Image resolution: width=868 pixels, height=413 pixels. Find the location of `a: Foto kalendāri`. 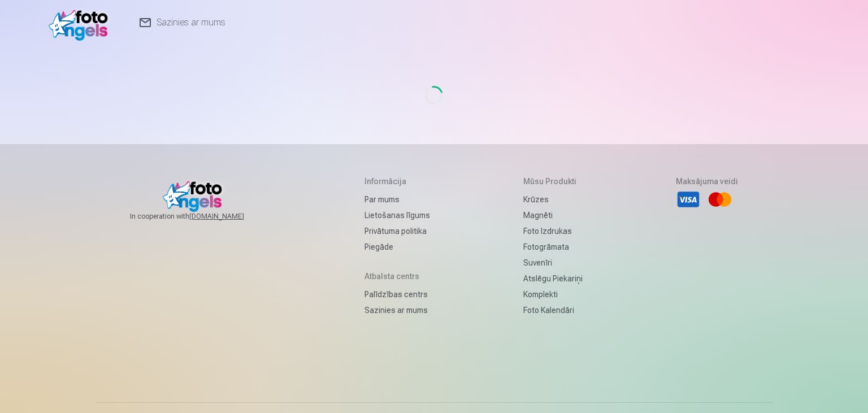

a: Foto kalendāri is located at coordinates (553, 310).